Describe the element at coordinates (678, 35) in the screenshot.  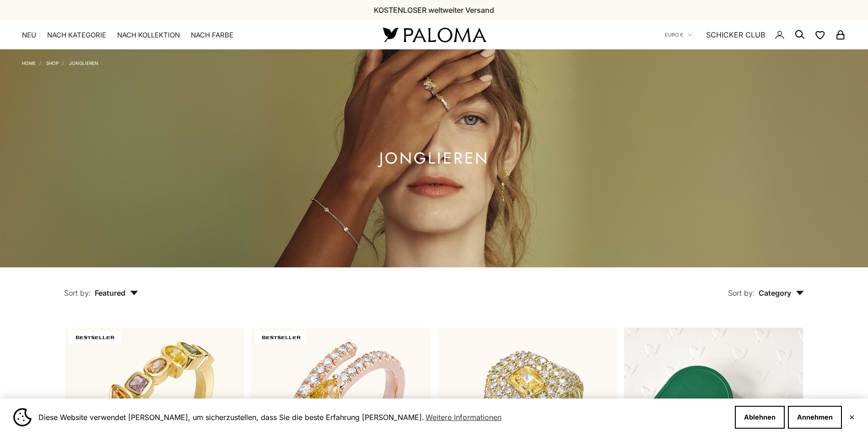
I see `button: Euro €` at that location.